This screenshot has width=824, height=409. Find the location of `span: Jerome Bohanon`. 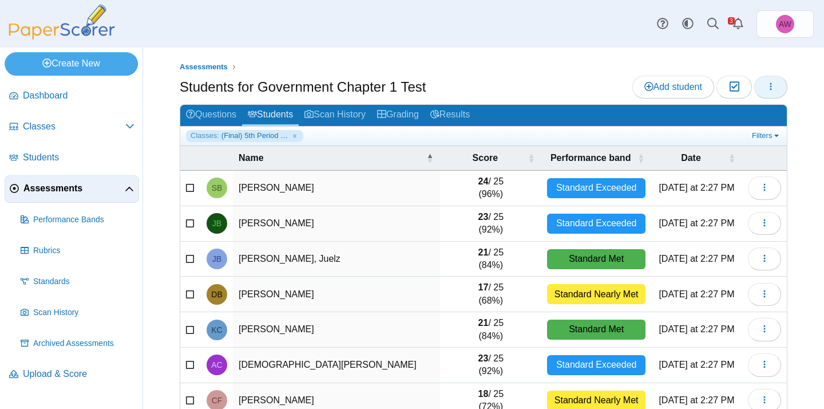

span: Jerome Bohanon is located at coordinates (217, 223).